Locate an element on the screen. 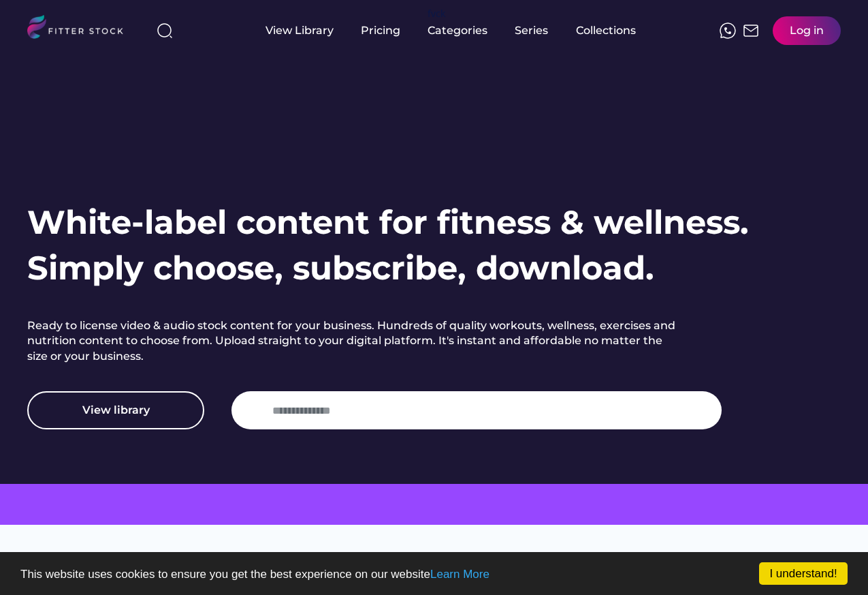  div: Pricing is located at coordinates (381, 30).